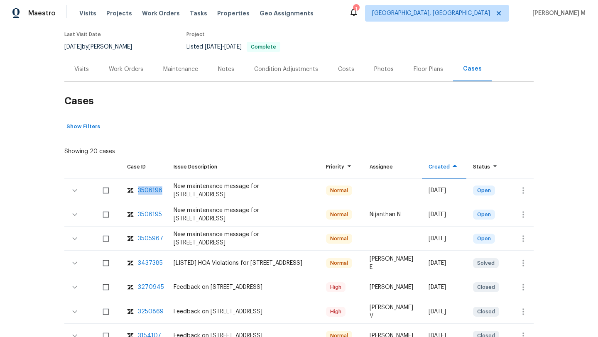 This screenshot has width=598, height=337. I want to click on div: 3506195, so click(150, 215).